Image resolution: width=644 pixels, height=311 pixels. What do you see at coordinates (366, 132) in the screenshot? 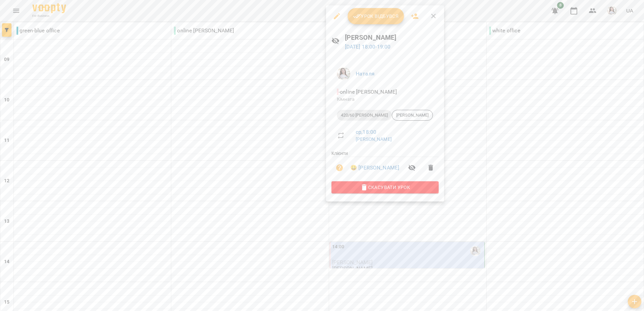
I see `a: ср , 18:00` at bounding box center [366, 132].